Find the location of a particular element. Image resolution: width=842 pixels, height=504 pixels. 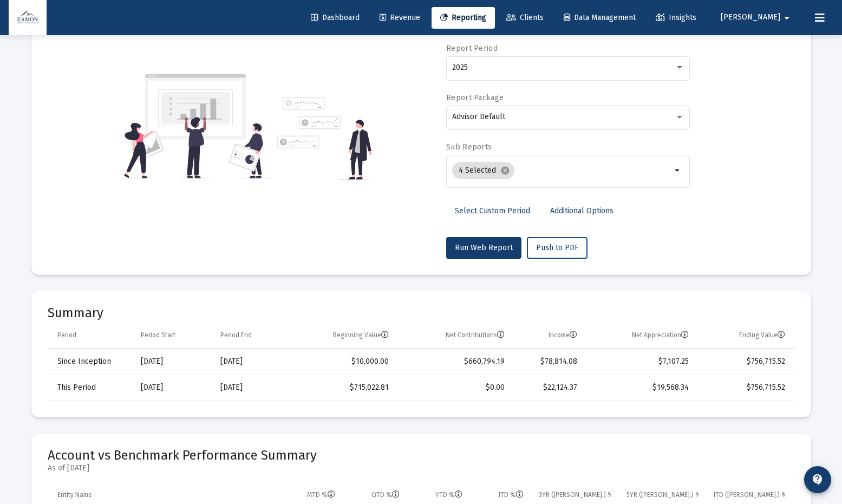

div: Net Appreciation is located at coordinates (660, 335).